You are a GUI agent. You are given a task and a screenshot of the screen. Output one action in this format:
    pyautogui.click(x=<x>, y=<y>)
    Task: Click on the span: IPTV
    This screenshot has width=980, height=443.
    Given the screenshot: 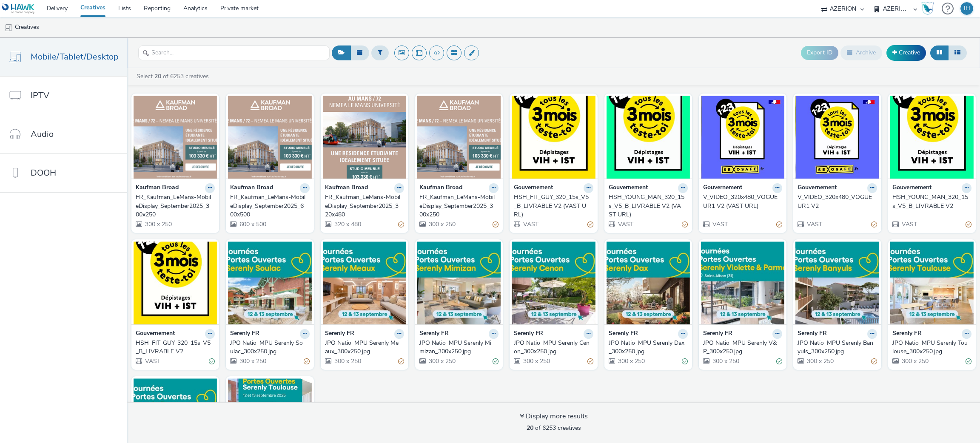 What is the action you would take?
    pyautogui.click(x=40, y=95)
    